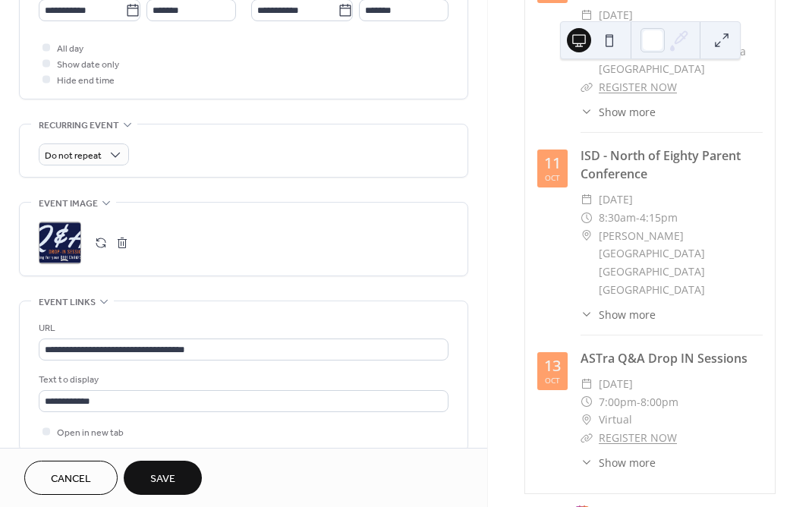  Describe the element at coordinates (618, 402) in the screenshot. I see `span: 7:00pm` at that location.